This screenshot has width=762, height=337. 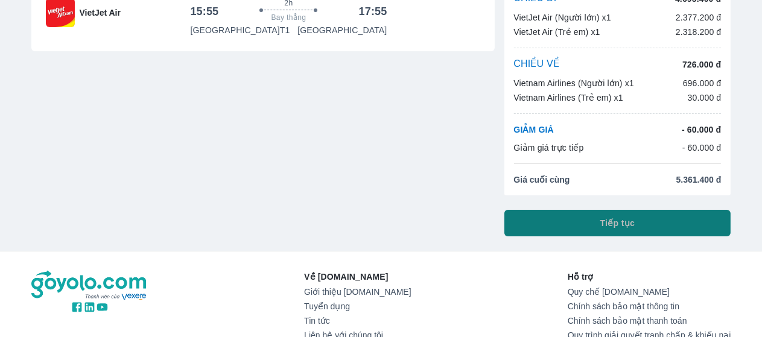 I want to click on p: 30.000 đ, so click(x=704, y=98).